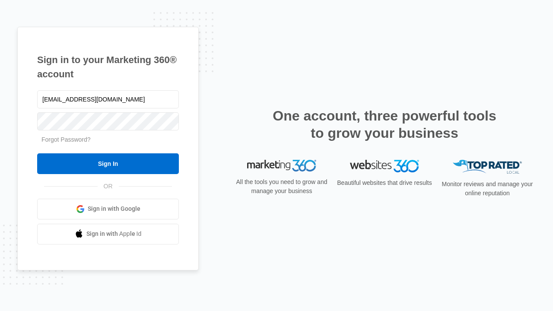 Image resolution: width=553 pixels, height=311 pixels. What do you see at coordinates (108, 67) in the screenshot?
I see `h1: Sign in to your Marketing 360® account` at bounding box center [108, 67].